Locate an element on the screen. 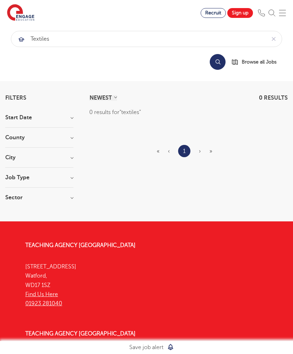  h3: Start Date is located at coordinates (39, 118).